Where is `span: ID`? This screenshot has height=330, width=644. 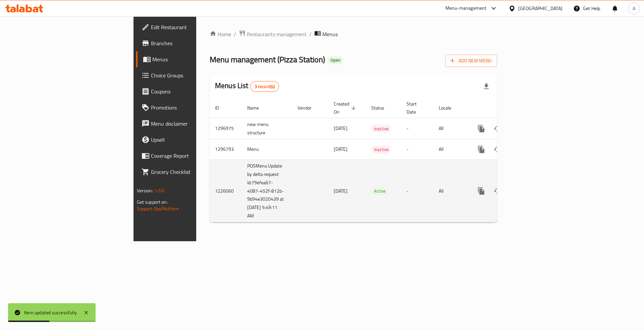
span: ID is located at coordinates (222, 108).